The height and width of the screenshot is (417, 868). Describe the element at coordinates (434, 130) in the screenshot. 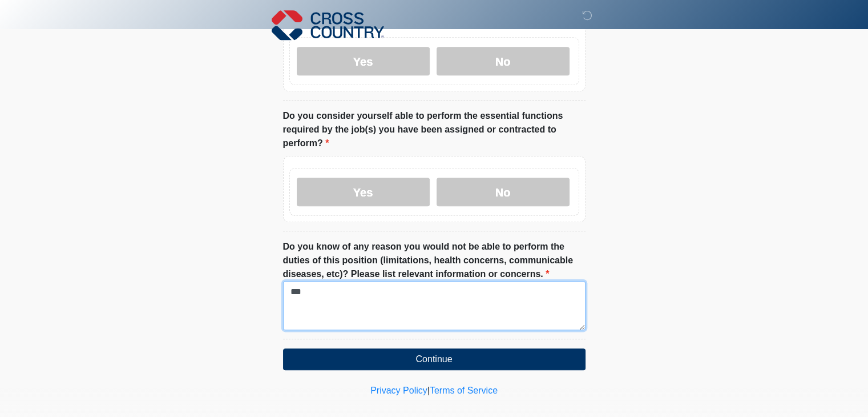

I see `label: Do you consider yourself able to perform the essential functions required by the job(s) you have ...` at that location.